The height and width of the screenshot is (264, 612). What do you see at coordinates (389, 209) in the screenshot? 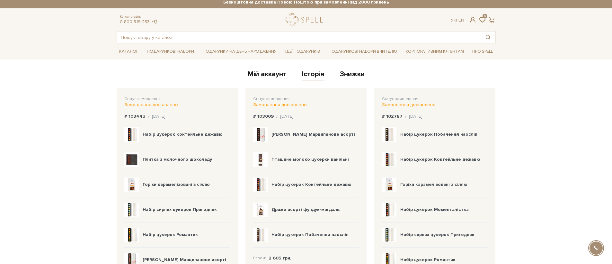
I see `img: Набір цукерок Моменталістка` at bounding box center [389, 209].